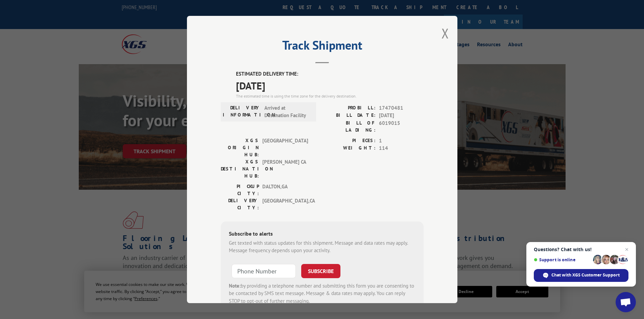  What do you see at coordinates (287, 112) in the screenshot?
I see `span: Arrived at Destination Facility` at bounding box center [287, 112].